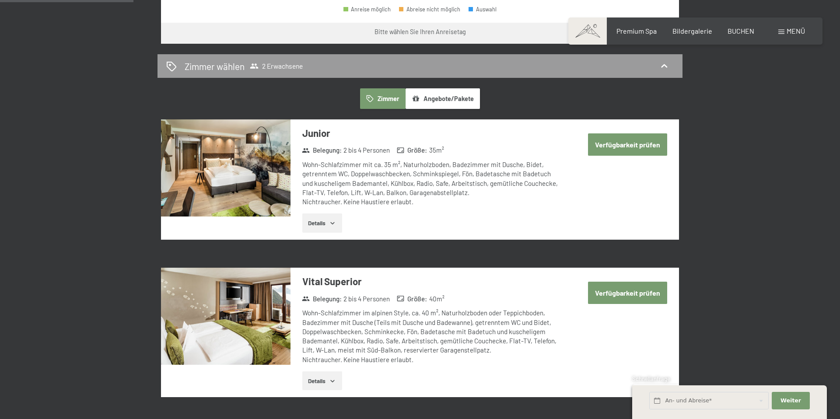 This screenshot has height=419, width=840. I want to click on h3: Vital Superior, so click(432, 281).